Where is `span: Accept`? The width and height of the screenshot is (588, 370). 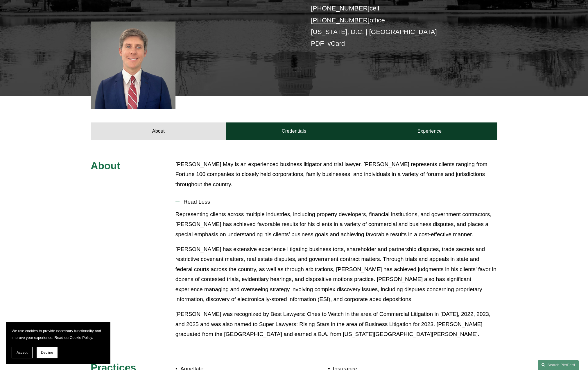 span: Accept is located at coordinates (22, 353).